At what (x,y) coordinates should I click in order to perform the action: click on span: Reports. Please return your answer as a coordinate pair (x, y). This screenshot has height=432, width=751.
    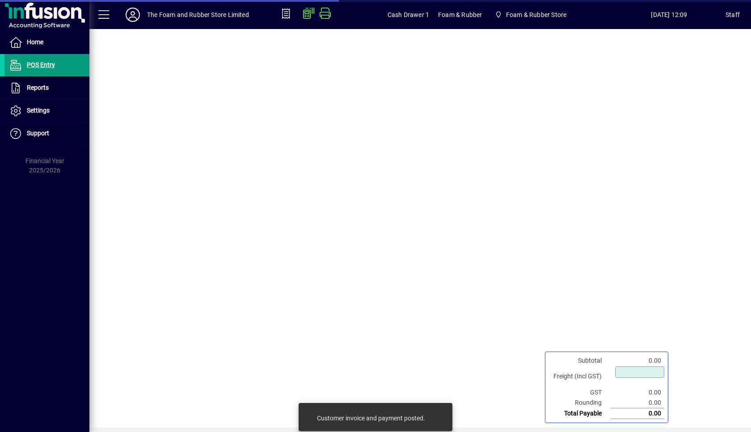
    Looking at the image, I should click on (38, 88).